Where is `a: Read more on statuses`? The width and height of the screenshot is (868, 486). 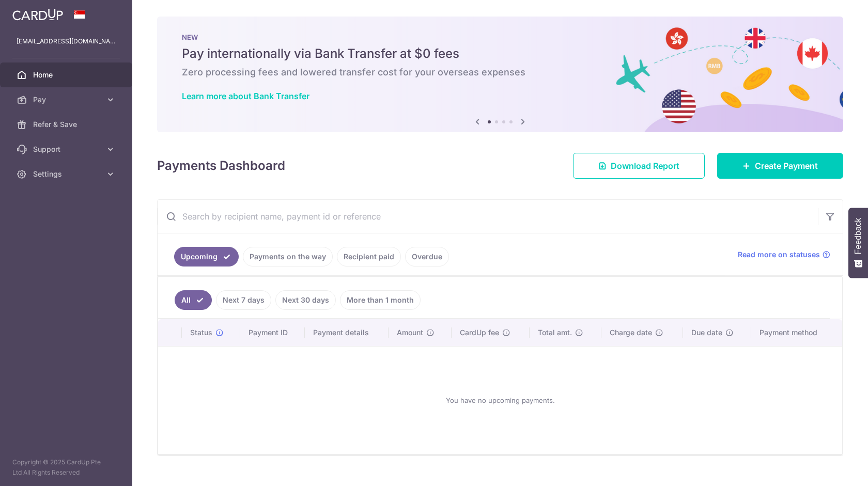 a: Read more on statuses is located at coordinates (784, 254).